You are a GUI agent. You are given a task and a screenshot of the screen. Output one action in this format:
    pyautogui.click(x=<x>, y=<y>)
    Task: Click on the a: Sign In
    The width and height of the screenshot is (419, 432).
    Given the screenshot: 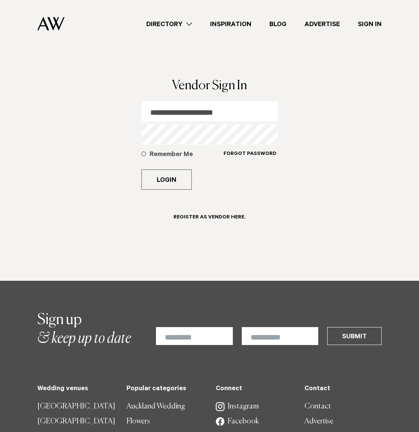 What is the action you would take?
    pyautogui.click(x=370, y=24)
    